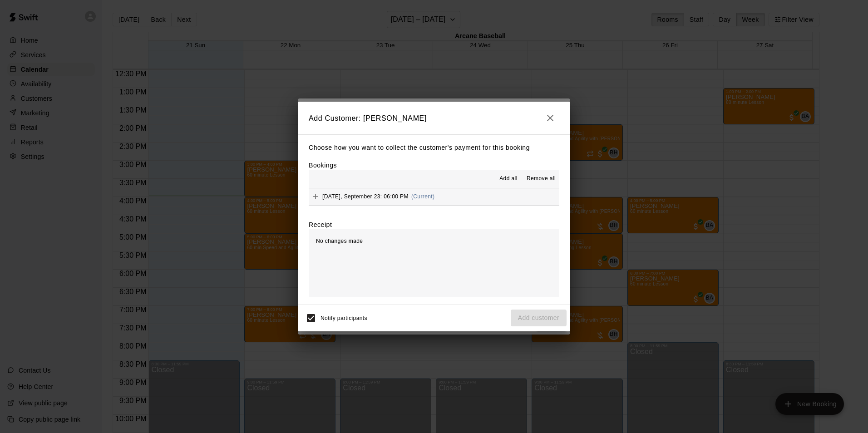 This screenshot has width=868, height=433. What do you see at coordinates (541, 179) in the screenshot?
I see `span: Remove all` at bounding box center [541, 179].